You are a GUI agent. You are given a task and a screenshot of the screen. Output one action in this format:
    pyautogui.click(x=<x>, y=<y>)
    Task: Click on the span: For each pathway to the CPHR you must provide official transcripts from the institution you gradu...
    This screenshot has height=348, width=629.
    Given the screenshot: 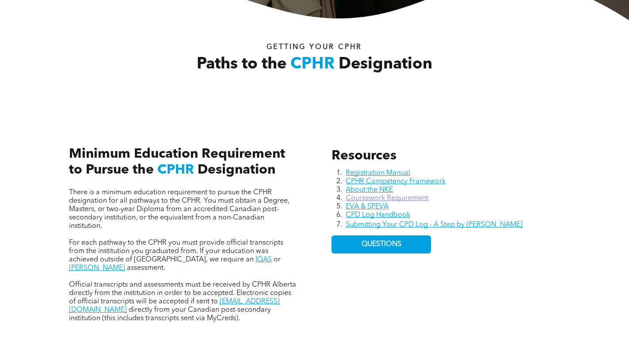 What is the action you would take?
    pyautogui.click(x=176, y=252)
    